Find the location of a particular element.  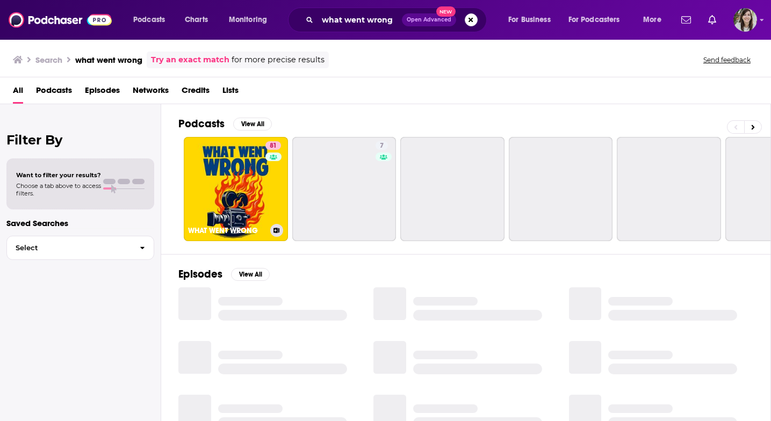

h3: what went wrong is located at coordinates (109, 60).